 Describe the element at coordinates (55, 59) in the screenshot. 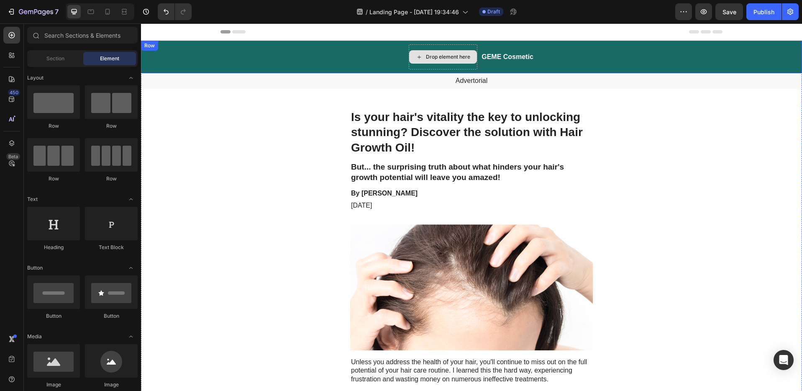

I see `span: Section` at that location.